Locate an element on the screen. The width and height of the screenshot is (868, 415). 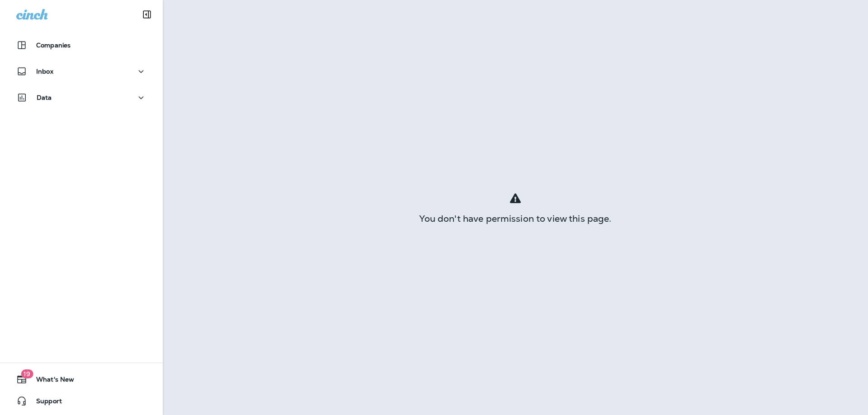
button: Inbox is located at coordinates (82, 71).